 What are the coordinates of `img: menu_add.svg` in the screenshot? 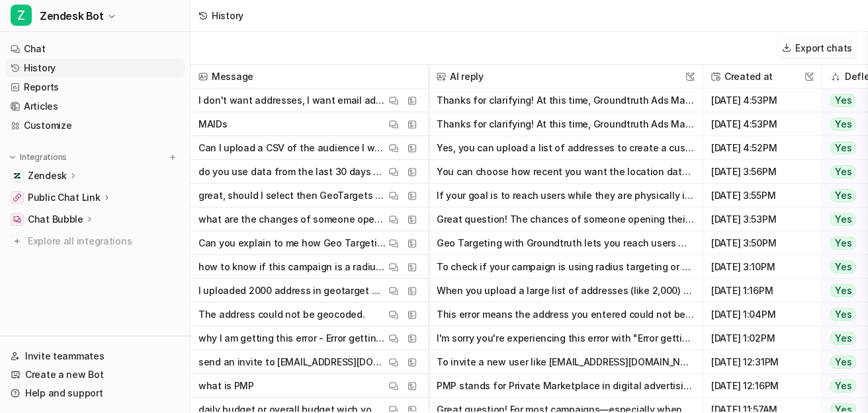 It's located at (173, 158).